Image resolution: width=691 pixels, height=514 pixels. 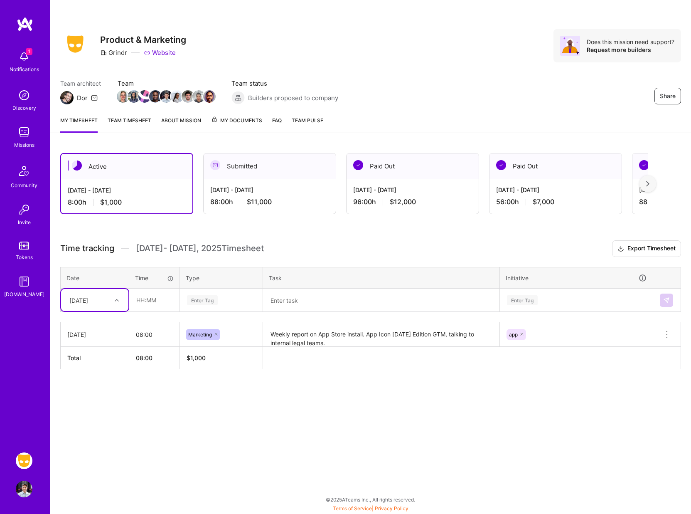 I want to click on div: Time, so click(x=154, y=278).